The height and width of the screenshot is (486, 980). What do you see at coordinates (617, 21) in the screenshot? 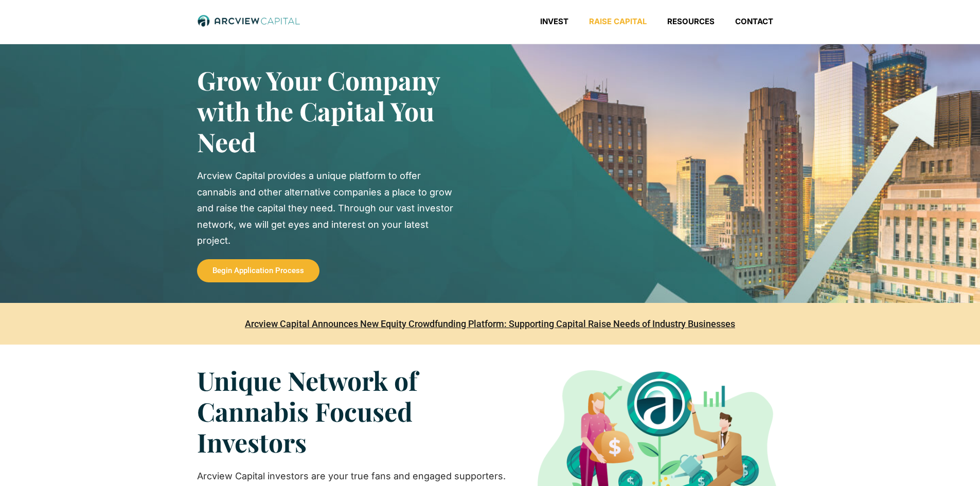
I see `a: Raise Capital` at bounding box center [617, 21].